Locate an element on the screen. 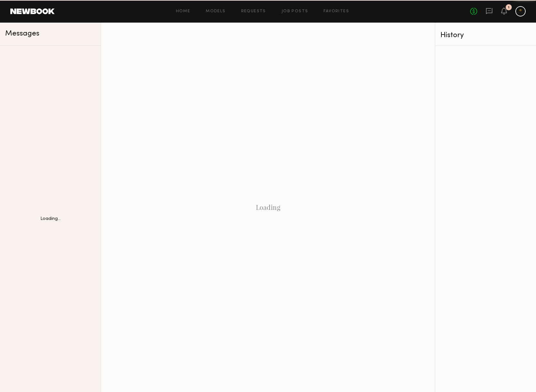 This screenshot has width=536, height=392. a: Favorites is located at coordinates (336, 11).